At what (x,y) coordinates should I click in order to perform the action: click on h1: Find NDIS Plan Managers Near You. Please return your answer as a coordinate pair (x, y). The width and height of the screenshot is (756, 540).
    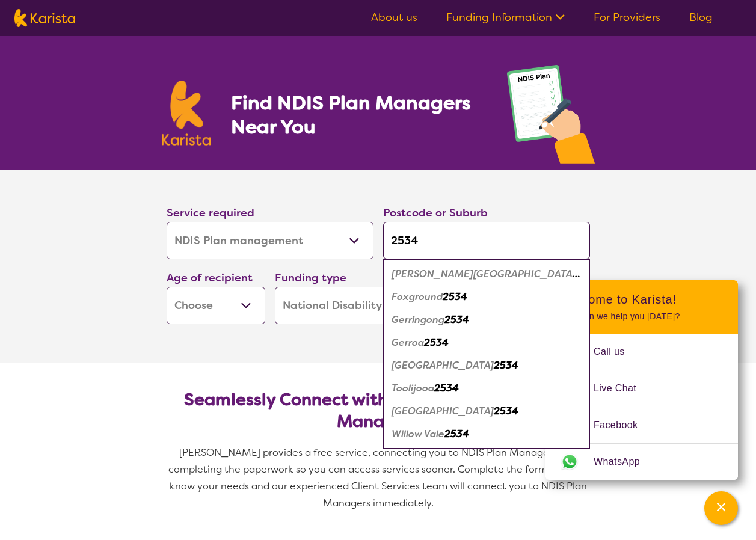
    Looking at the image, I should click on (357, 115).